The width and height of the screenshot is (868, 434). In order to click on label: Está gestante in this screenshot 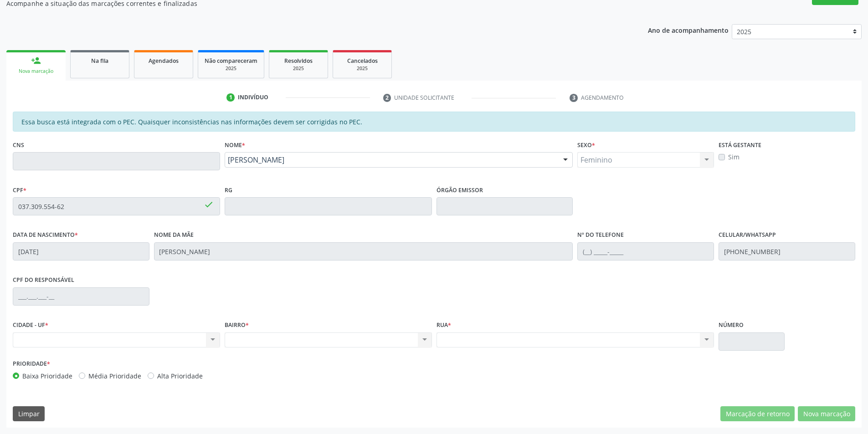, I will do `click(740, 145)`.